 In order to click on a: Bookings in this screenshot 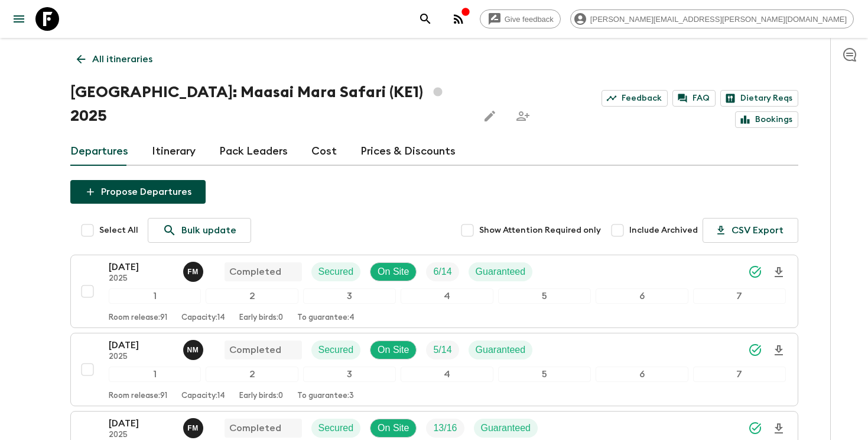, I will do `click(766, 119)`.